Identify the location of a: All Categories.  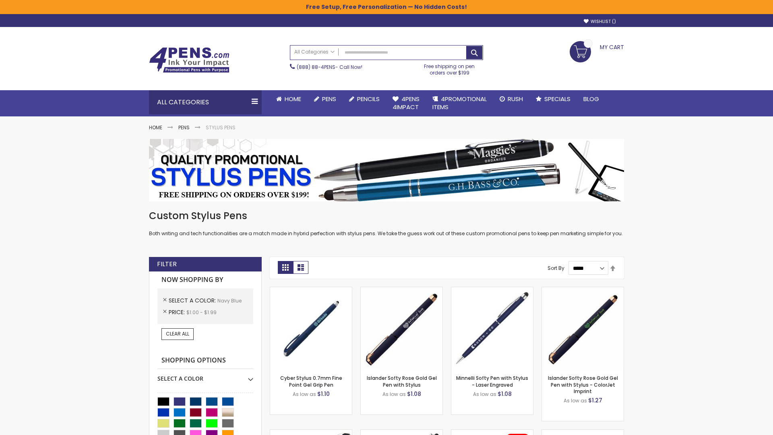
(314, 52).